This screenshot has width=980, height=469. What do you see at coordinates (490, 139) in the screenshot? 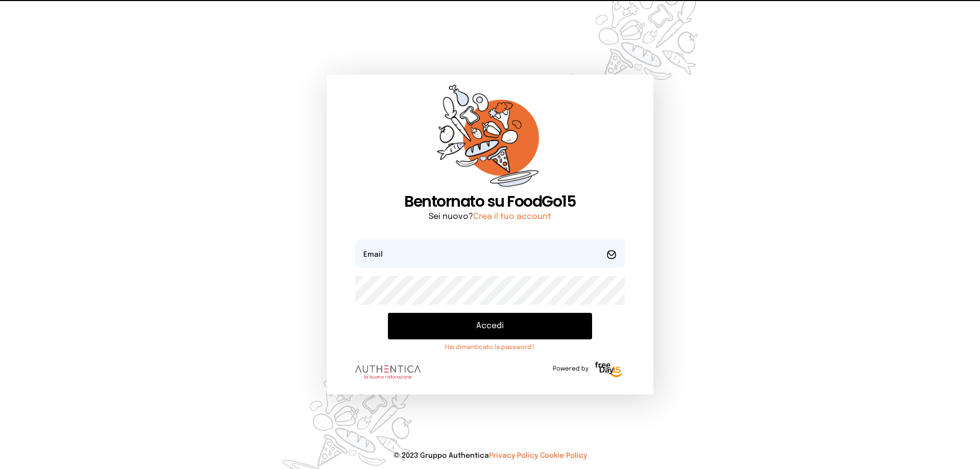
I see `img: sticker-orange.65babaf.png` at bounding box center [490, 139].